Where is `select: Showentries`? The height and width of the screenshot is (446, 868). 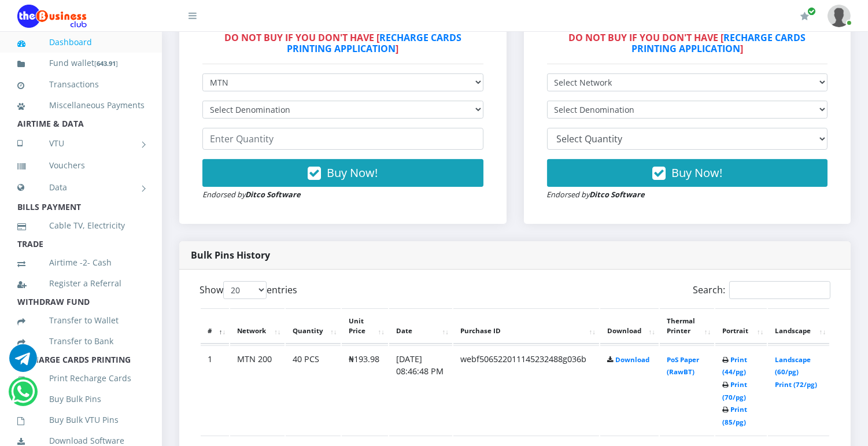
select: Showentries is located at coordinates (244, 290).